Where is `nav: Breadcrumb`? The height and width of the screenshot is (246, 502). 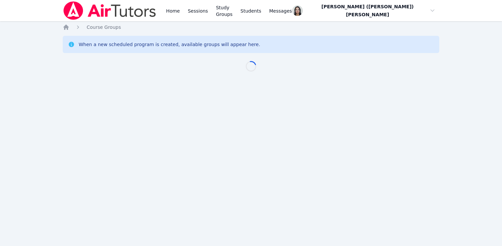
nav: Breadcrumb is located at coordinates (251, 27).